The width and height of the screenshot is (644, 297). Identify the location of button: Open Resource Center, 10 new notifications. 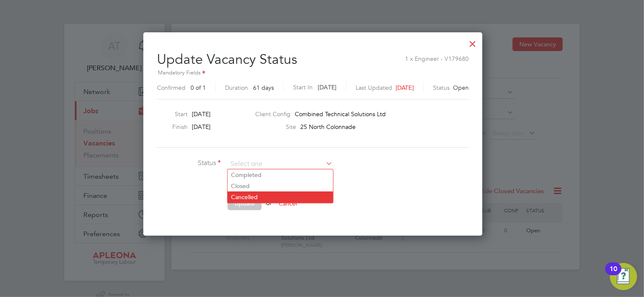
(623, 277).